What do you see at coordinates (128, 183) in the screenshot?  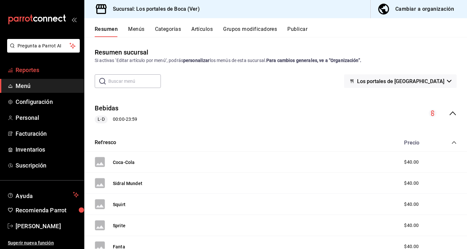 I see `button: Sidral Mundet` at bounding box center [128, 183].